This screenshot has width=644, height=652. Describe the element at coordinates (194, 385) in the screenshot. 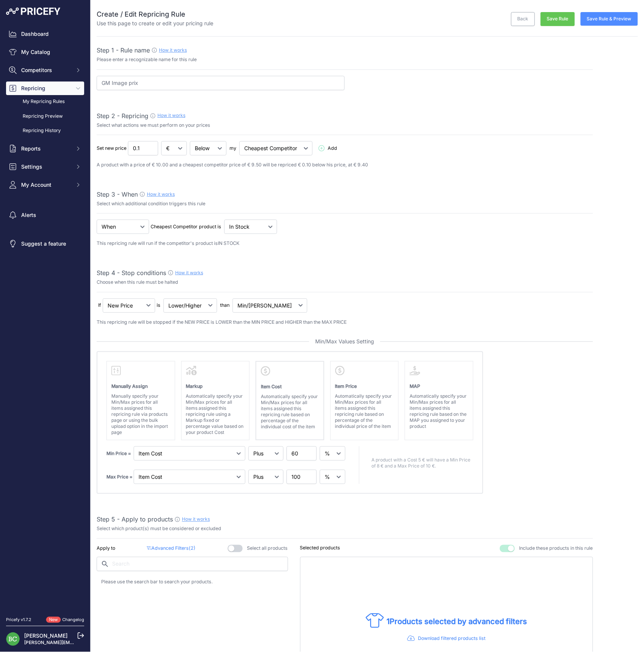

I see `strong: Markup` at that location.